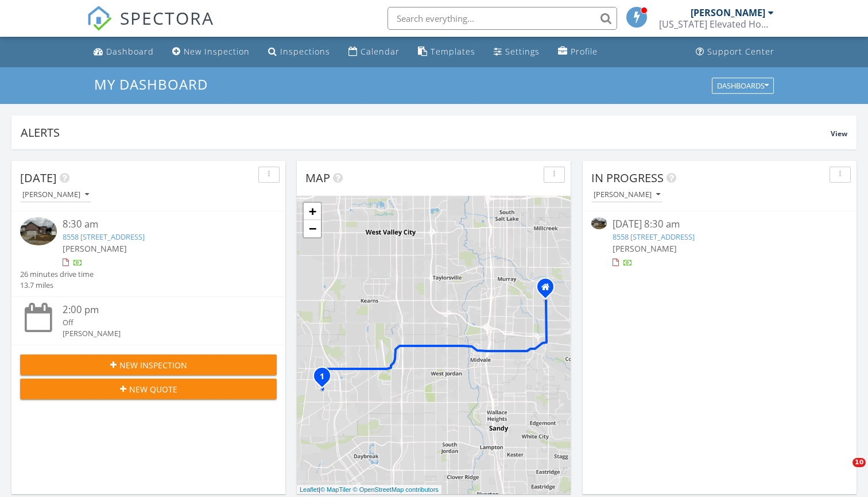  Describe the element at coordinates (743, 85) in the screenshot. I see `div: Dashboards` at that location.